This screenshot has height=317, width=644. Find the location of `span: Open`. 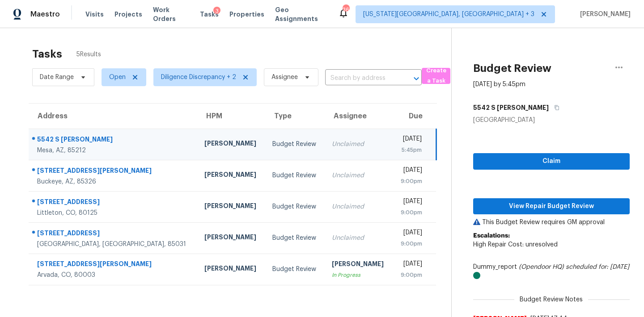

span: Open is located at coordinates (117, 77).